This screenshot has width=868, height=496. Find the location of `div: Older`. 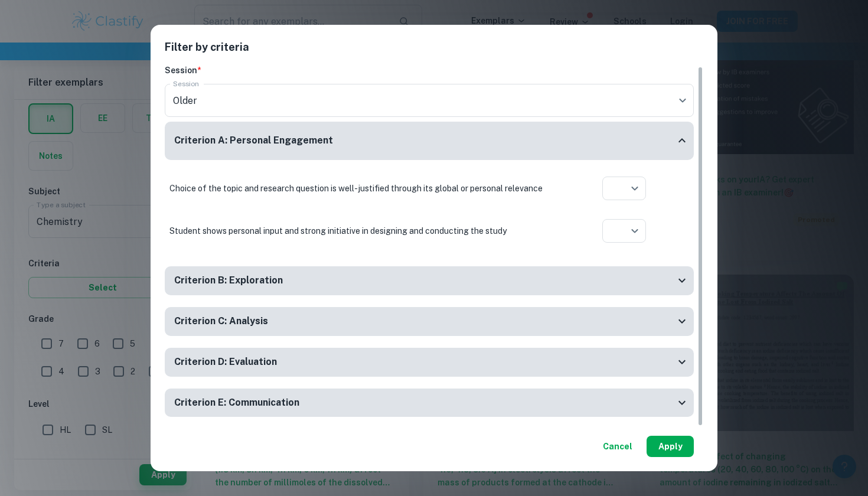

div: Older is located at coordinates (429, 100).